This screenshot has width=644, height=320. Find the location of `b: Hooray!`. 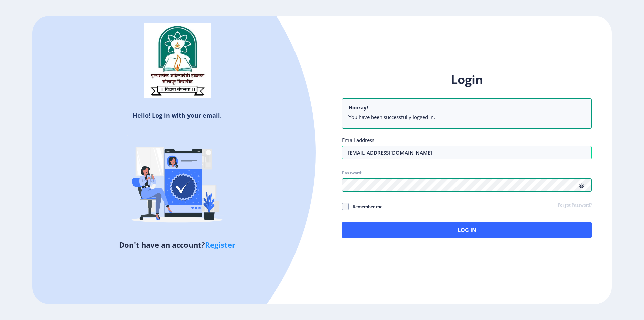

b: Hooray! is located at coordinates (358, 108).